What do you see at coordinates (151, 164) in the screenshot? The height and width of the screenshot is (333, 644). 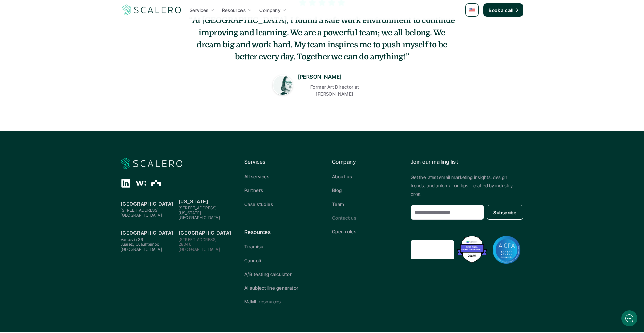 I see `img: Scalero company logo for dark backgrounds` at bounding box center [151, 164].